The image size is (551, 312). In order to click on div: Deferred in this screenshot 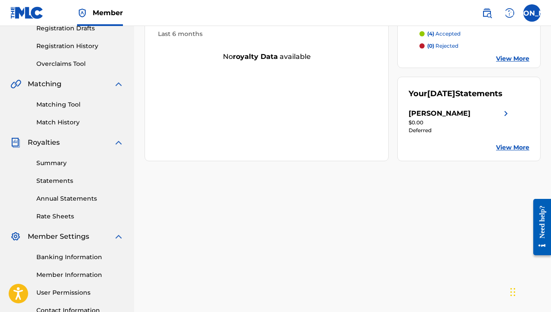, I will do `click(460, 130)`.